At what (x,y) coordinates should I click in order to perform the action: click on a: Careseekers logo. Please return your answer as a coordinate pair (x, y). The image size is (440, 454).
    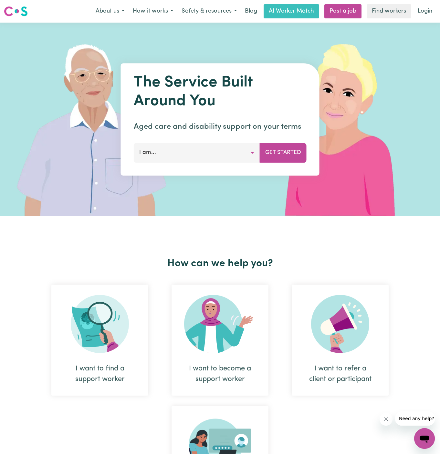
    Looking at the image, I should click on (16, 11).